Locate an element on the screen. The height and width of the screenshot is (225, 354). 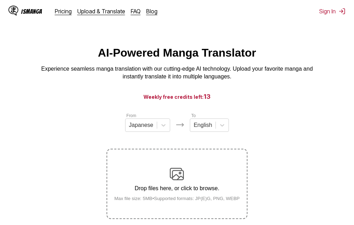
a: IsManga LogoIsManga is located at coordinates (32, 11).